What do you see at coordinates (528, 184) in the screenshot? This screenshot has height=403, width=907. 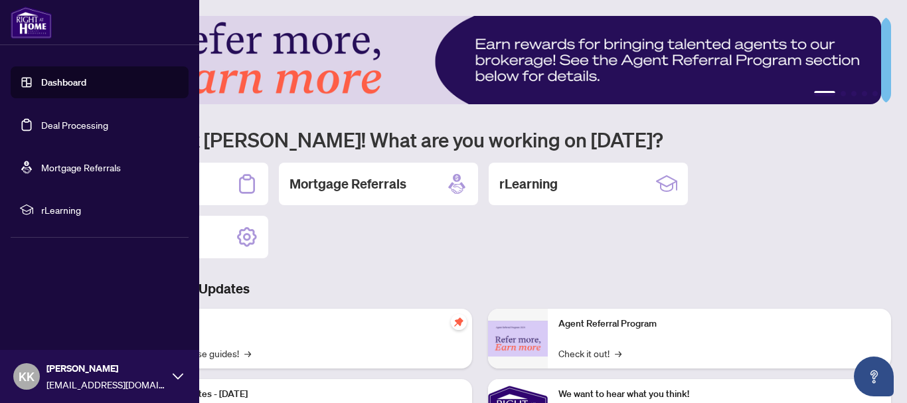 I see `h2: rLearning` at bounding box center [528, 184].